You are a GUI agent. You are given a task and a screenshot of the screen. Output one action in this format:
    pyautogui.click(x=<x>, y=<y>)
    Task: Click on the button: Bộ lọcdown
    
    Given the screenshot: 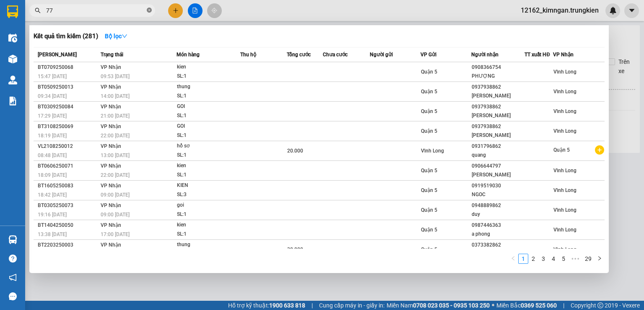 What is the action you would take?
    pyautogui.click(x=116, y=36)
    